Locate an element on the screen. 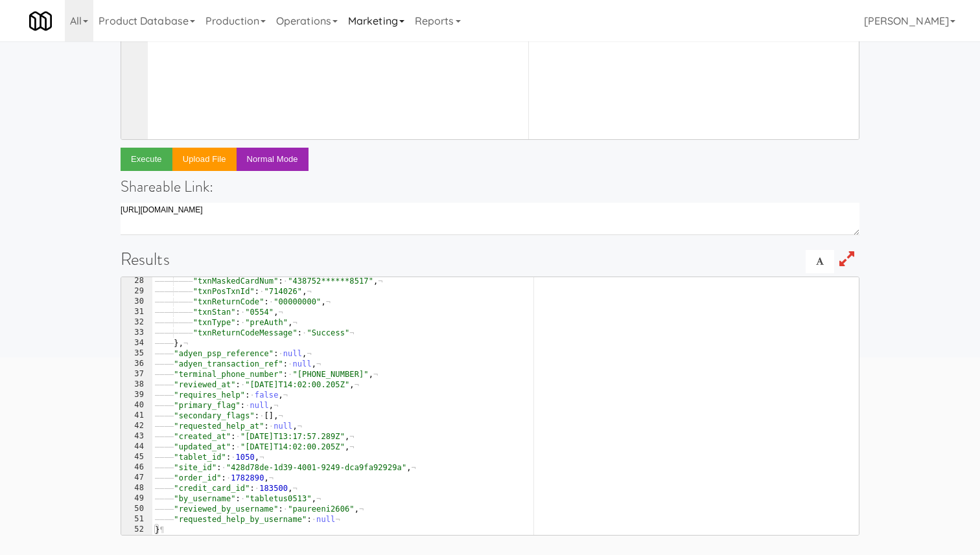 The image size is (980, 555). h1: Results is located at coordinates (490, 259).